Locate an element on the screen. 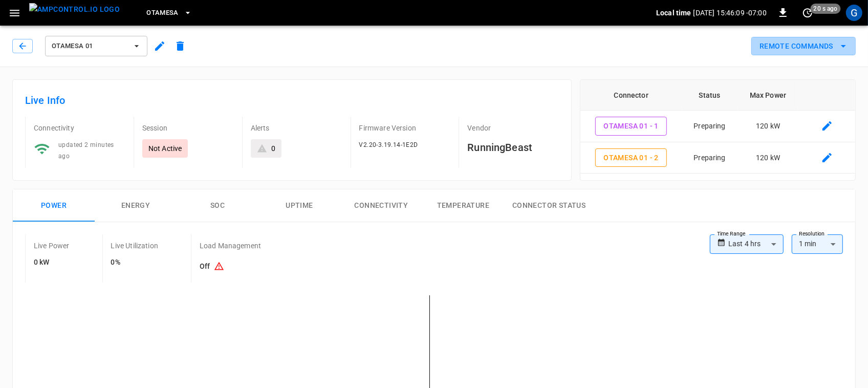  img: ampcontrol.io logo is located at coordinates (74, 9).